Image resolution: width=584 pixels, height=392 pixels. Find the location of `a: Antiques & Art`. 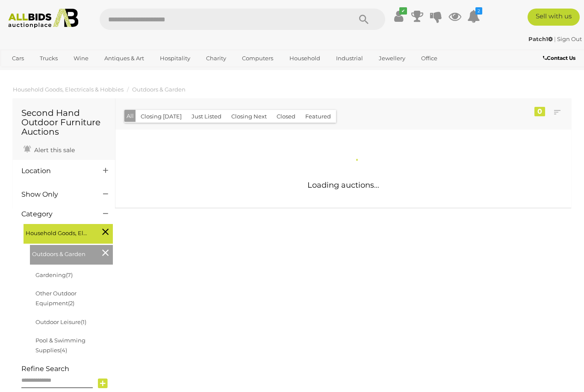

a: Antiques & Art is located at coordinates (124, 58).